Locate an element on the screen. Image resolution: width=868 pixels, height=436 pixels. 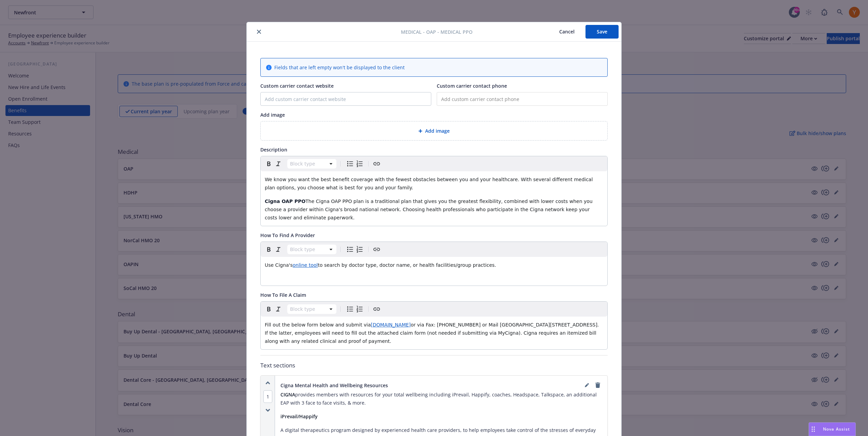
a: remove is located at coordinates (598, 385).